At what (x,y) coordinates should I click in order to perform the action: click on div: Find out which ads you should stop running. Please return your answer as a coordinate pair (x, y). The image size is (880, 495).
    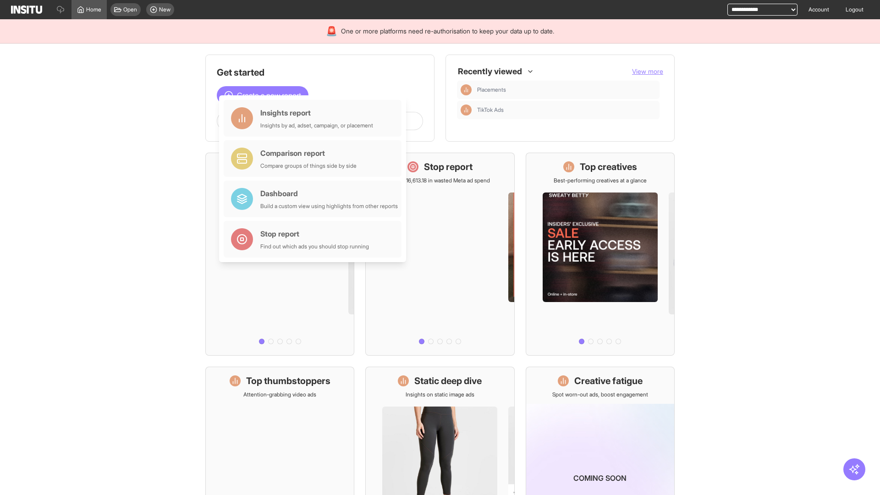
    Looking at the image, I should click on (314, 246).